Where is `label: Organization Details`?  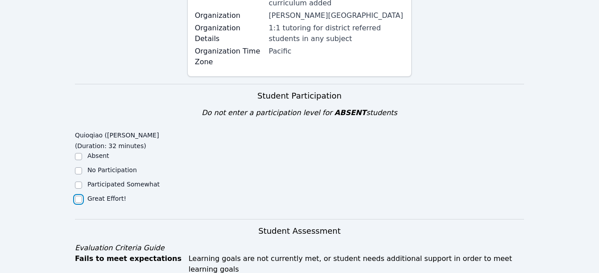 label: Organization Details is located at coordinates (229, 33).